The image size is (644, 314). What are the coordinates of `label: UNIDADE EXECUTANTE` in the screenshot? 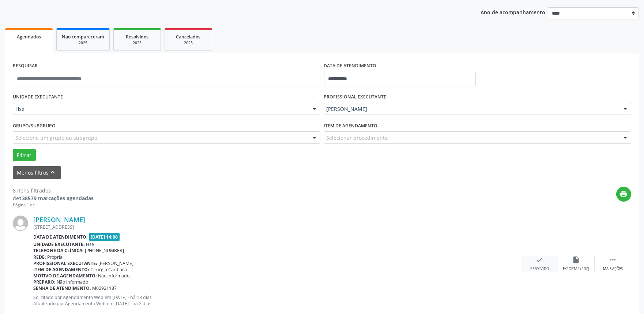 It's located at (38, 97).